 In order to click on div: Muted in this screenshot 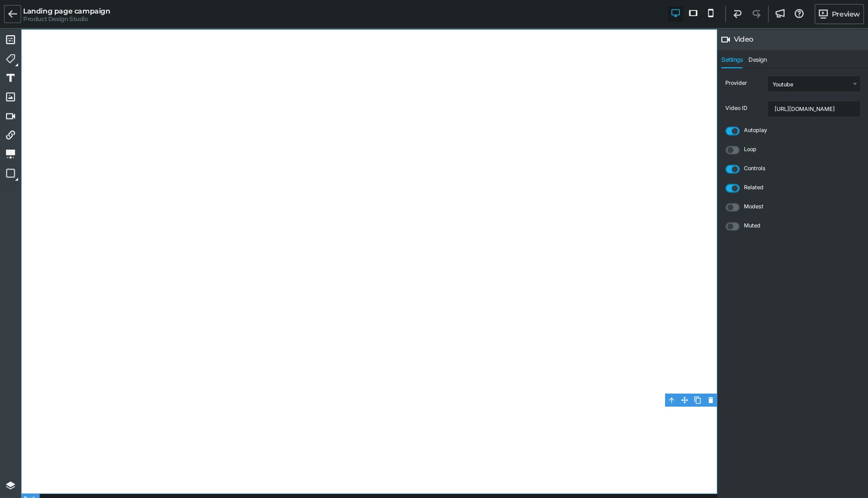, I will do `click(764, 225)`.